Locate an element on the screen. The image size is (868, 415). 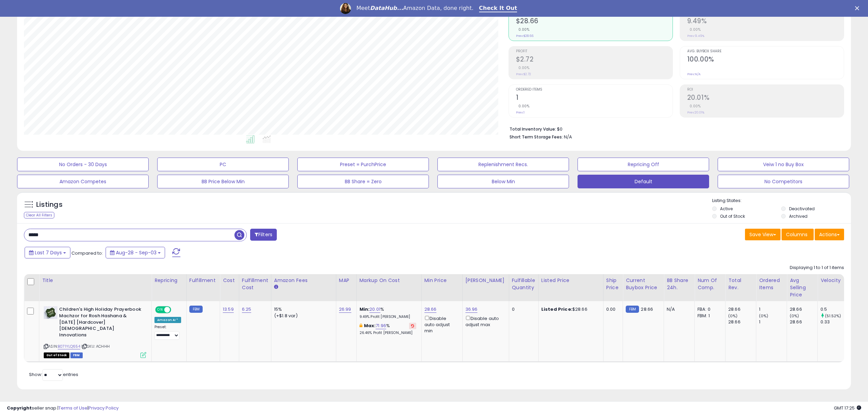
b: Listed Price: is located at coordinates (557, 309).